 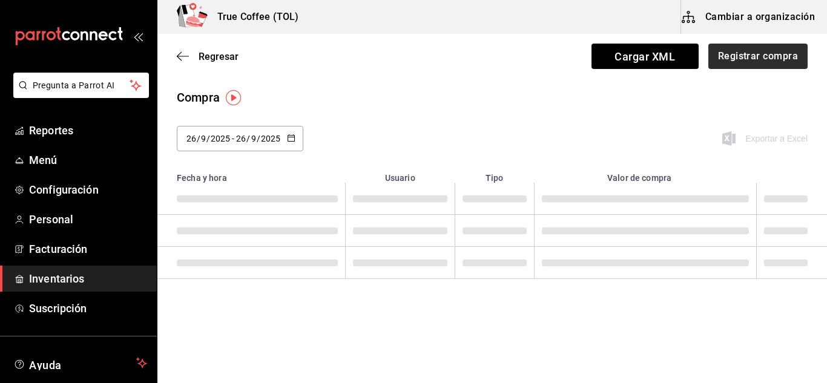 I want to click on span: Pregunta a Parrot AI, so click(x=81, y=85).